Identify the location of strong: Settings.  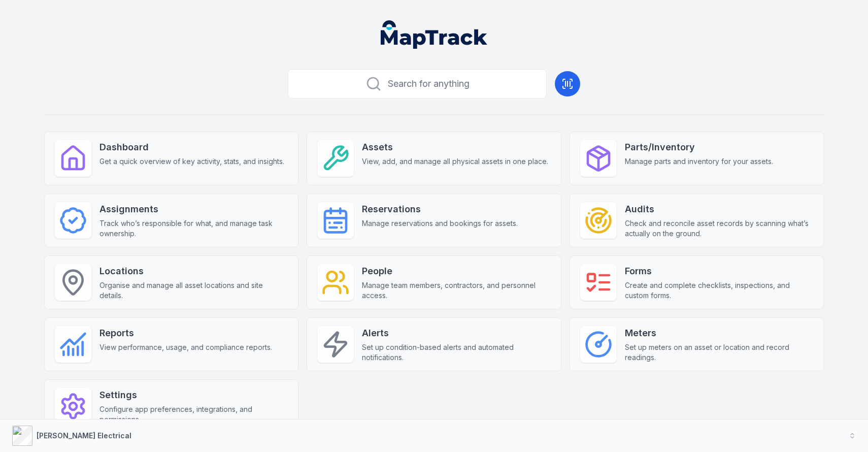
(194, 395).